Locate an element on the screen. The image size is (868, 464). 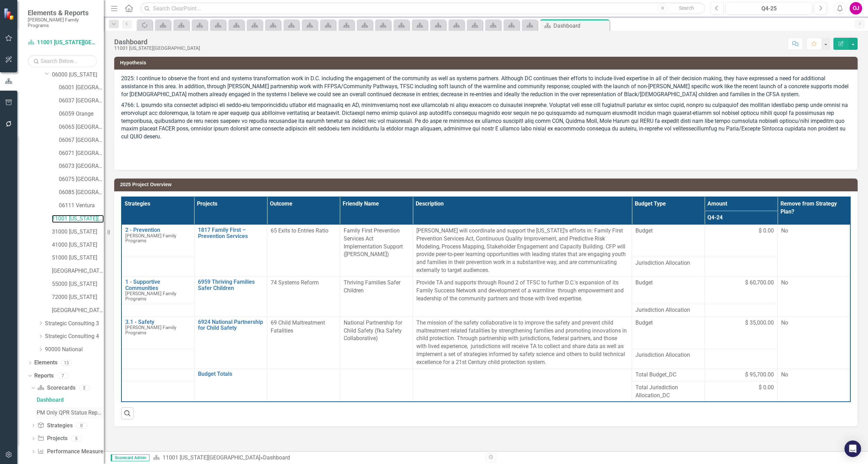
input: Search ClearPoint... is located at coordinates (422, 8).